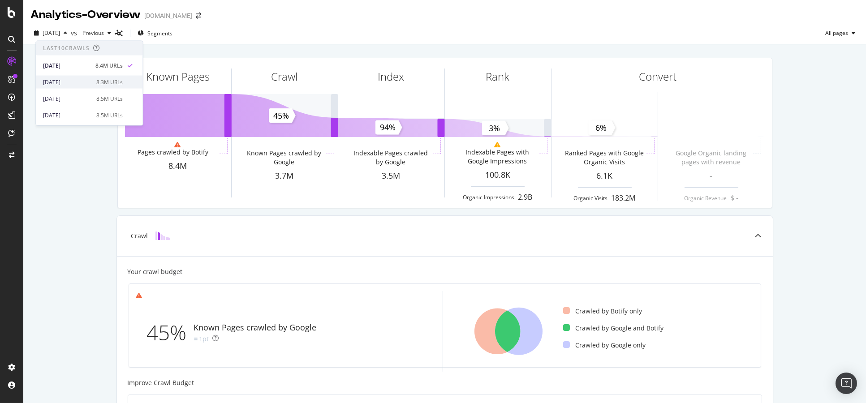  Describe the element at coordinates (163, 236) in the screenshot. I see `img: block-icon` at that location.